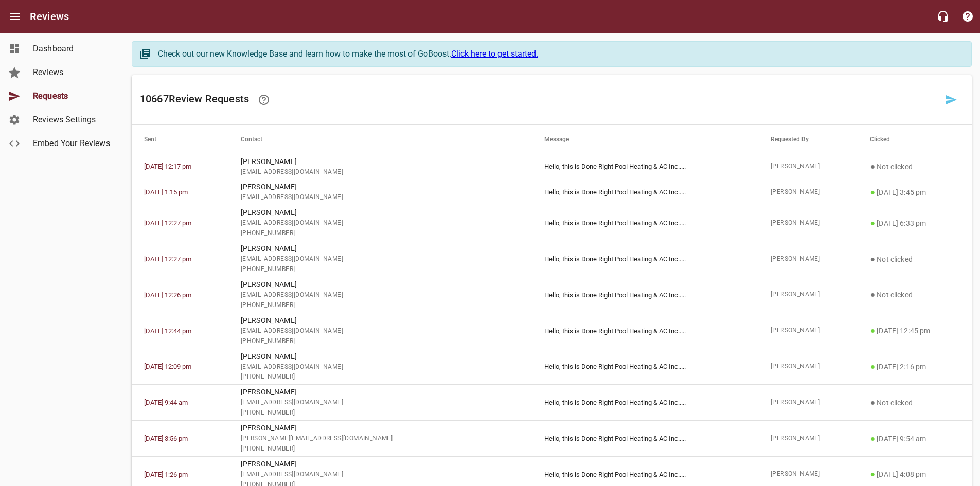 The width and height of the screenshot is (980, 486). Describe the element at coordinates (968, 16) in the screenshot. I see `button: Support Portal` at that location.